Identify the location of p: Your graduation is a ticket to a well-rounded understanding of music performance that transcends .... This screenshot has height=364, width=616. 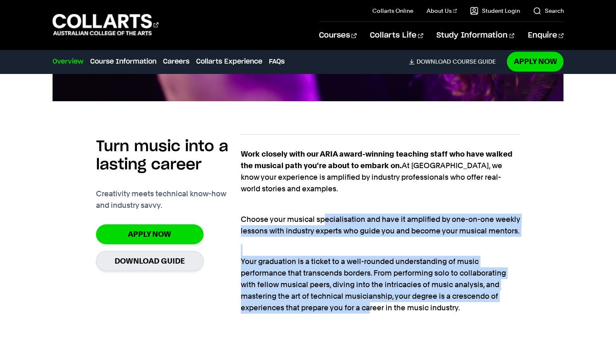
(381, 279).